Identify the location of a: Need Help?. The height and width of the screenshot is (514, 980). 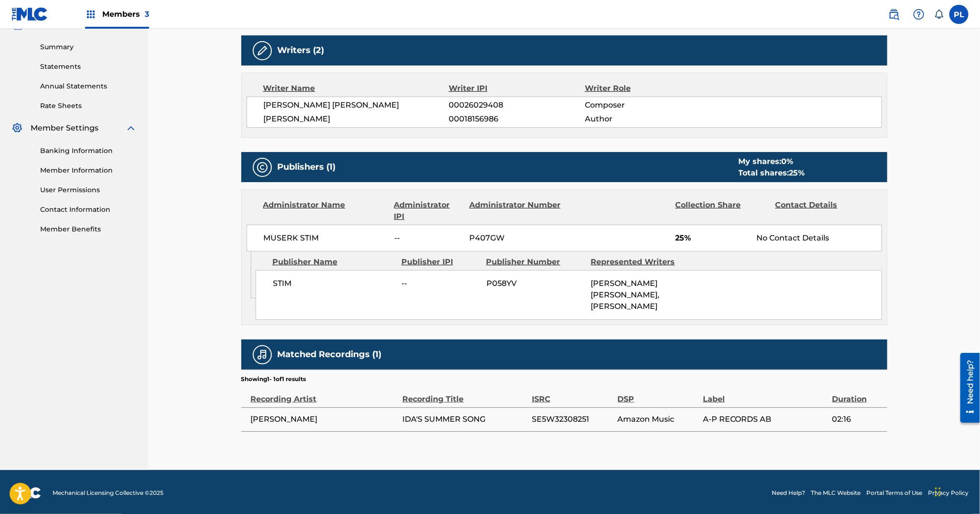
(788, 493).